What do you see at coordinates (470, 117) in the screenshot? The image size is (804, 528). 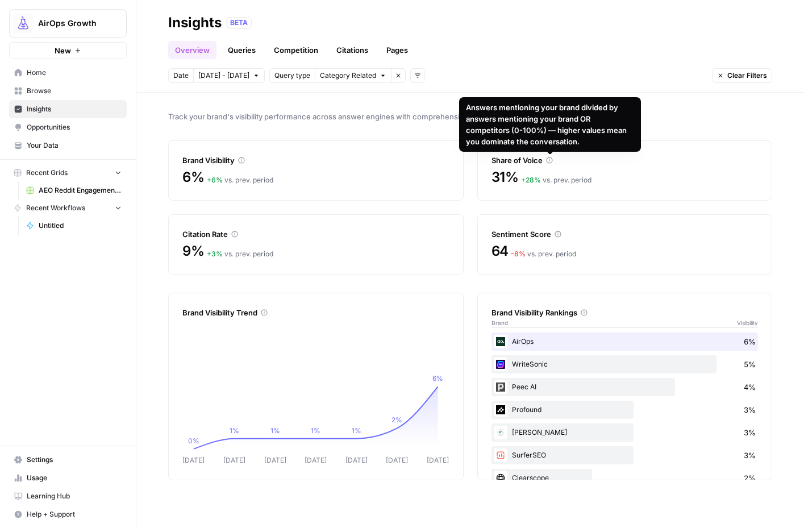 I see `span: Track your brand's visibility performance across answer engines with comprehensive metrics.` at bounding box center [470, 117].